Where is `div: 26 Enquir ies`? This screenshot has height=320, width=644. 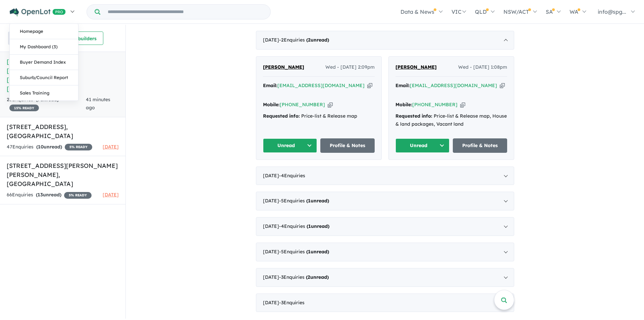 div: 26 Enquir ies is located at coordinates (46, 104).